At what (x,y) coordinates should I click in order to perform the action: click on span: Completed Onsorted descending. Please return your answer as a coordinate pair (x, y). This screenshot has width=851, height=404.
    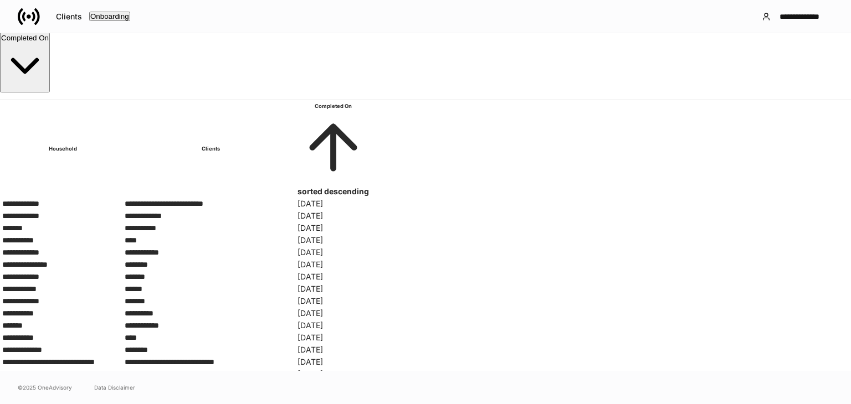
    Looking at the image, I should click on (333, 148).